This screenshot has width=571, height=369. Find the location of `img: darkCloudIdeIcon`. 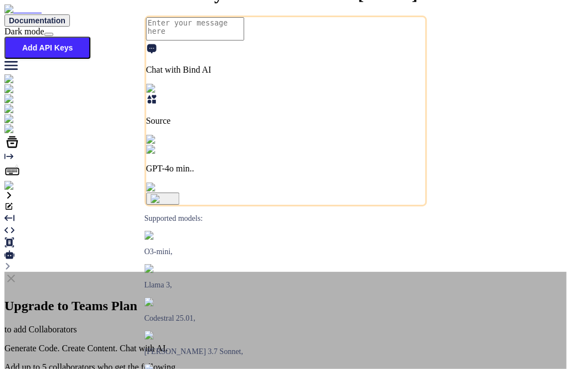

img: darkCloudIdeIcon is located at coordinates (41, 129).